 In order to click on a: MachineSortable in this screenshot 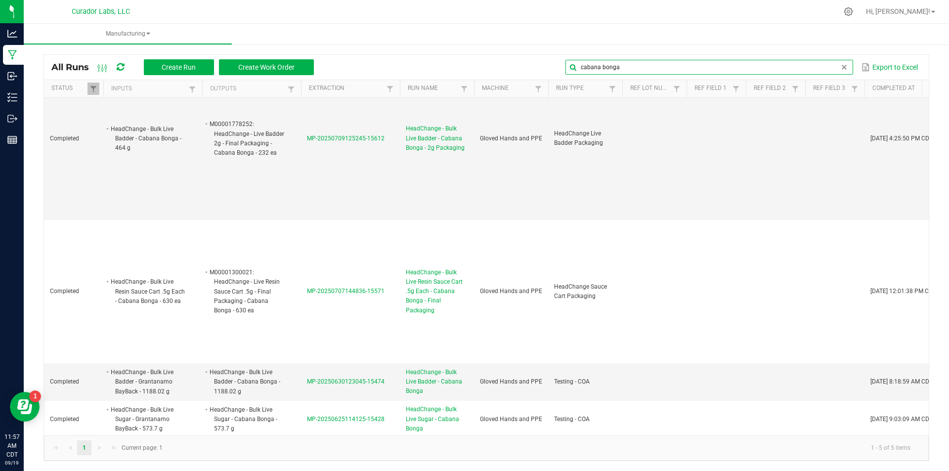, I will do `click(506, 88)`.